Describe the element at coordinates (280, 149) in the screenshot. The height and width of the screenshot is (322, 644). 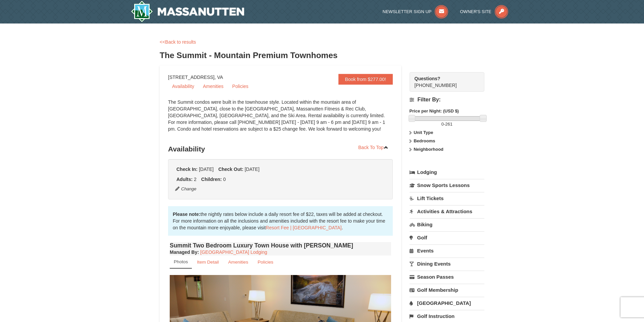
I see `h3: Availability` at that location.